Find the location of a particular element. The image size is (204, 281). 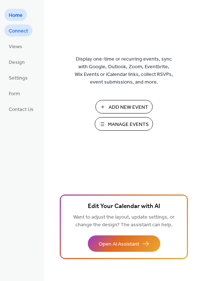

a: Connect is located at coordinates (18, 30).